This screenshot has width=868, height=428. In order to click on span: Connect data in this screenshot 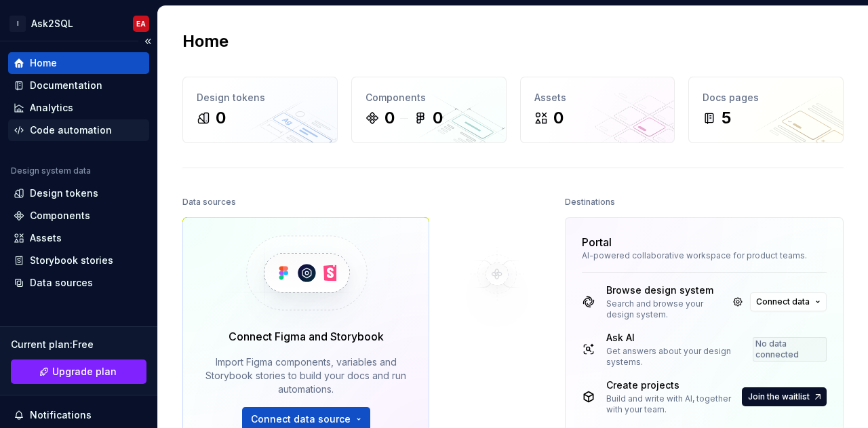, I will do `click(783, 302)`.